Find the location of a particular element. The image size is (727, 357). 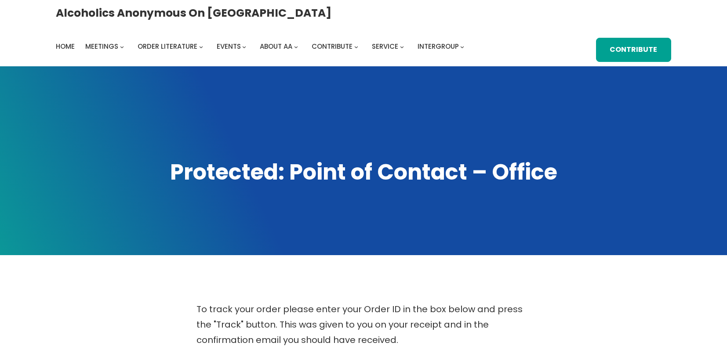

a: Service is located at coordinates (385, 47).